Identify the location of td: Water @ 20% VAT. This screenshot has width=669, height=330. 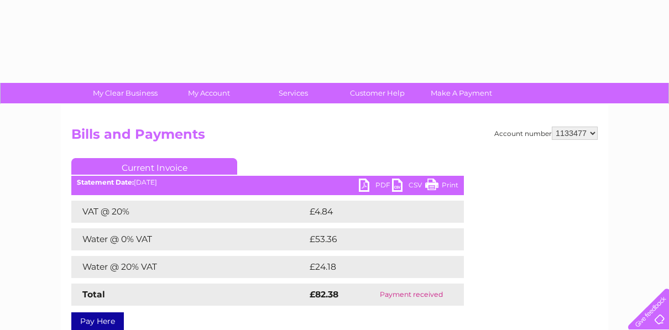
(189, 267).